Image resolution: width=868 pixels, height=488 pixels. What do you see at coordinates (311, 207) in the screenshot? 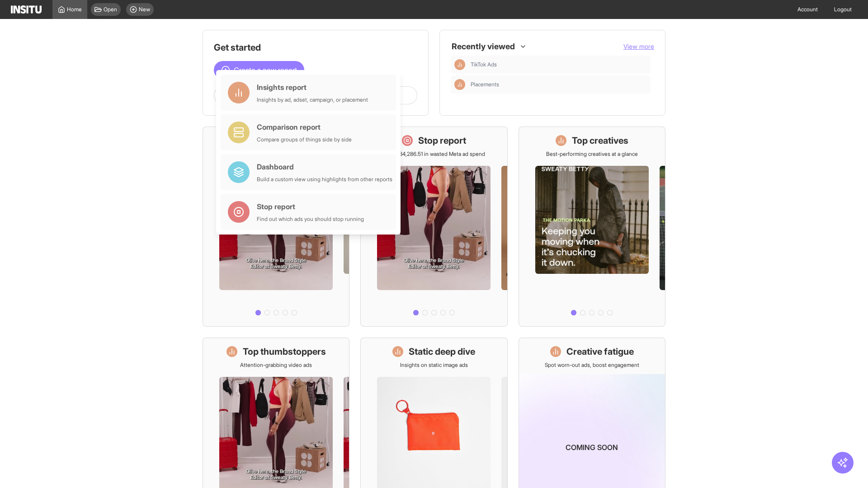
I see `div: Stop report` at bounding box center [311, 207].